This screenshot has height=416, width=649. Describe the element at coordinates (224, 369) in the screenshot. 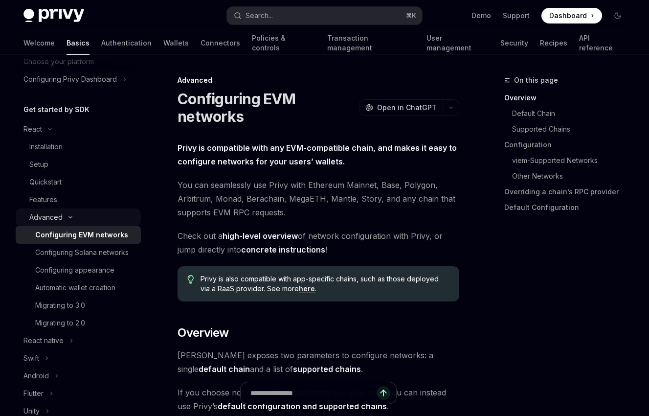

I see `strong: default chain` at that location.